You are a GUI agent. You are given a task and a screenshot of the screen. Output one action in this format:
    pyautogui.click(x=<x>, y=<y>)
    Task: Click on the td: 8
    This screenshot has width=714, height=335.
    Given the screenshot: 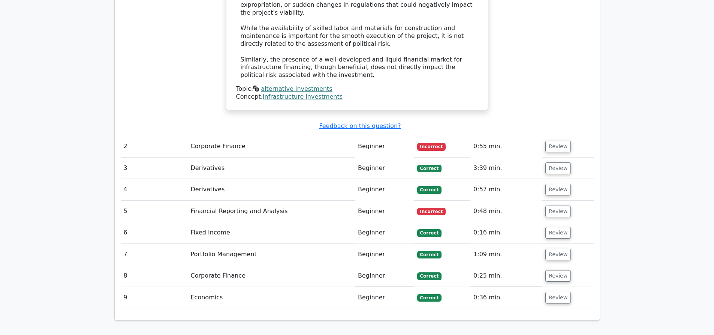 What is the action you would take?
    pyautogui.click(x=154, y=275)
    